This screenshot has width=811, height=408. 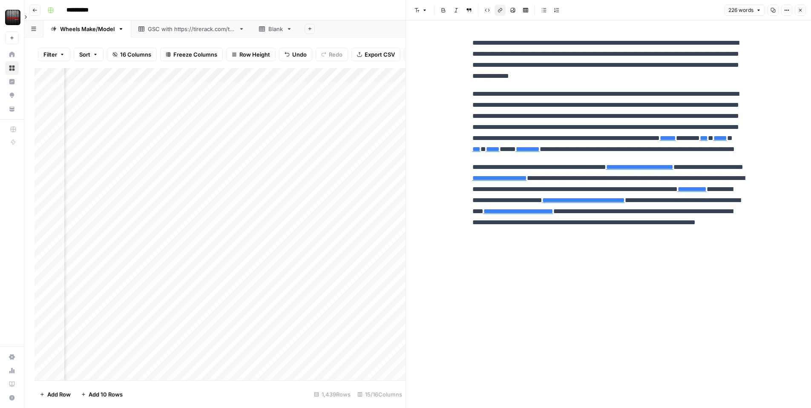 What do you see at coordinates (332, 395) in the screenshot?
I see `div: 1,439 Rows` at bounding box center [332, 395].